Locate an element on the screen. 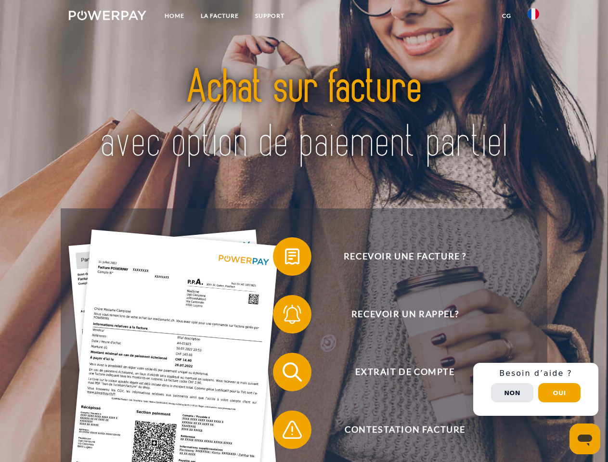 The image size is (608, 462). span: Recevoir une facture ? is located at coordinates (405, 257).